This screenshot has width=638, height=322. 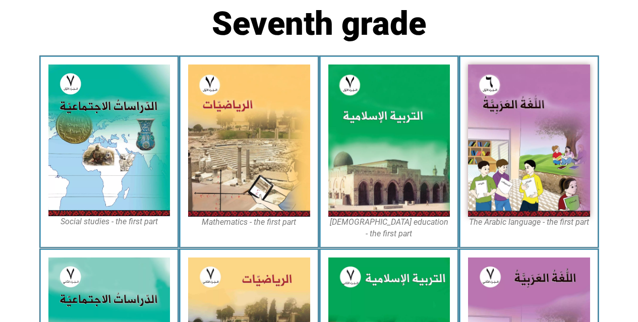 I want to click on font: Social studies - the first part, so click(x=109, y=221).